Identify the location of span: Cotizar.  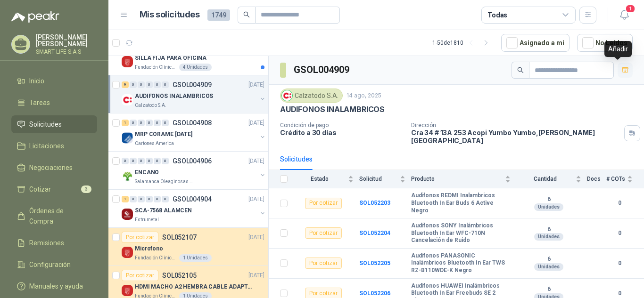
(40, 189).